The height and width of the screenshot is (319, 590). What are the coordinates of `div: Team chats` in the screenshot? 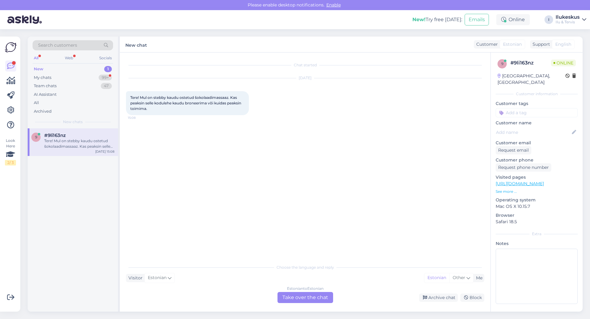 It's located at (45, 86).